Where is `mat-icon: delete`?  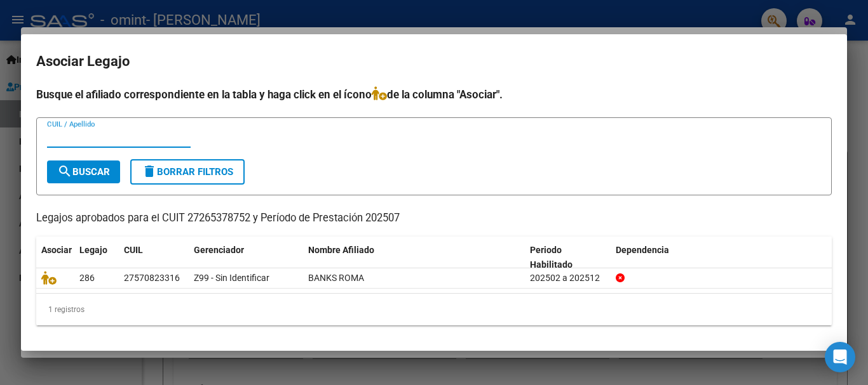
mat-icon: delete is located at coordinates (149, 172).